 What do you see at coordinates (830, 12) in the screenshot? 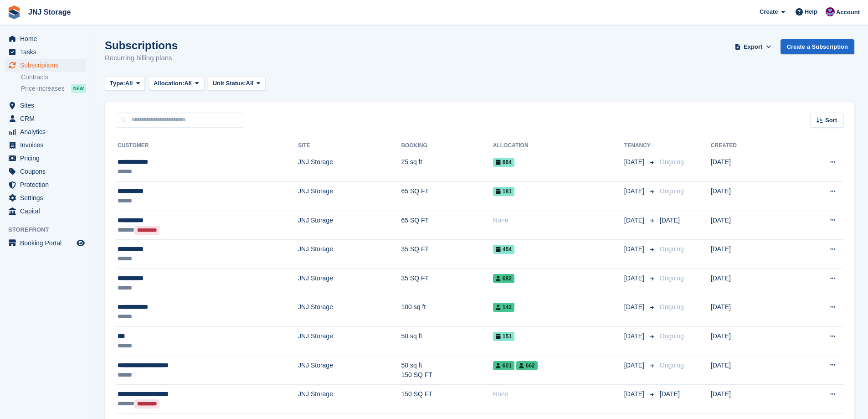
I see `img: Jonathan Scrase` at bounding box center [830, 12].